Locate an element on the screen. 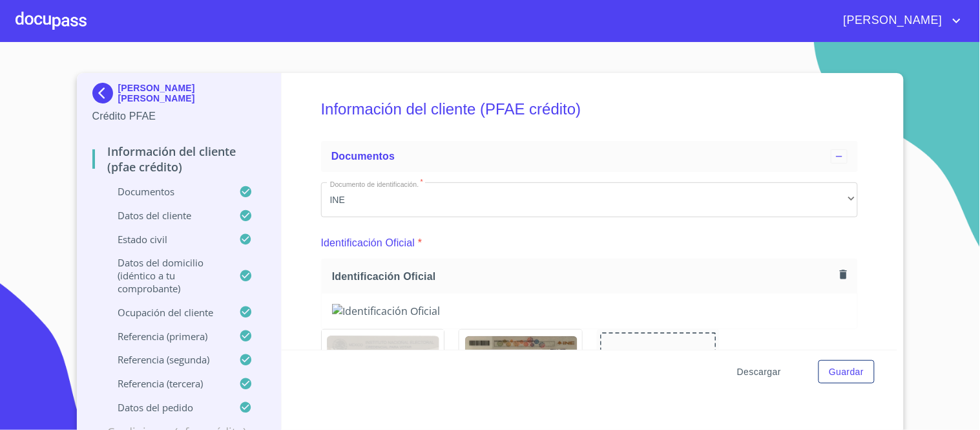 The width and height of the screenshot is (980, 430). p: Información del cliente (PFAE crédito) is located at coordinates (179, 159).